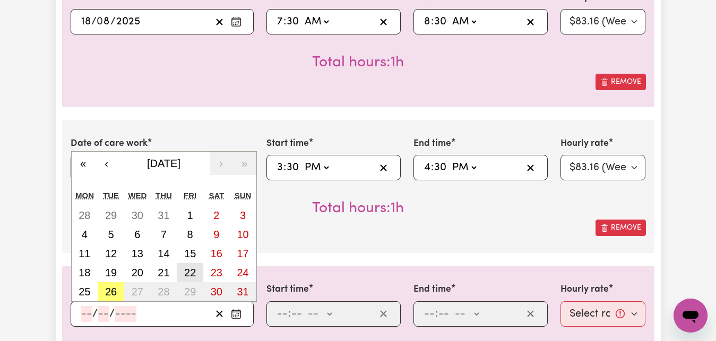  Describe the element at coordinates (163, 235) in the screenshot. I see `abbr: August 7, 2025` at that location.